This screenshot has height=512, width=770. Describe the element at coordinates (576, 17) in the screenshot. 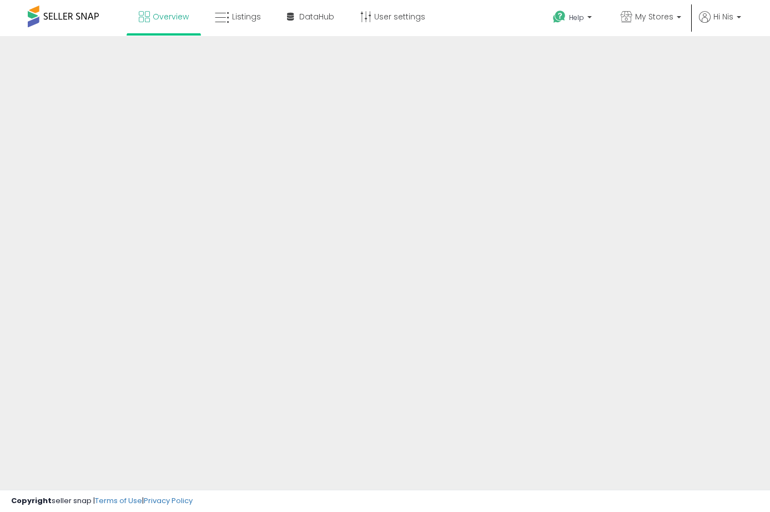

I see `span: Help` at that location.